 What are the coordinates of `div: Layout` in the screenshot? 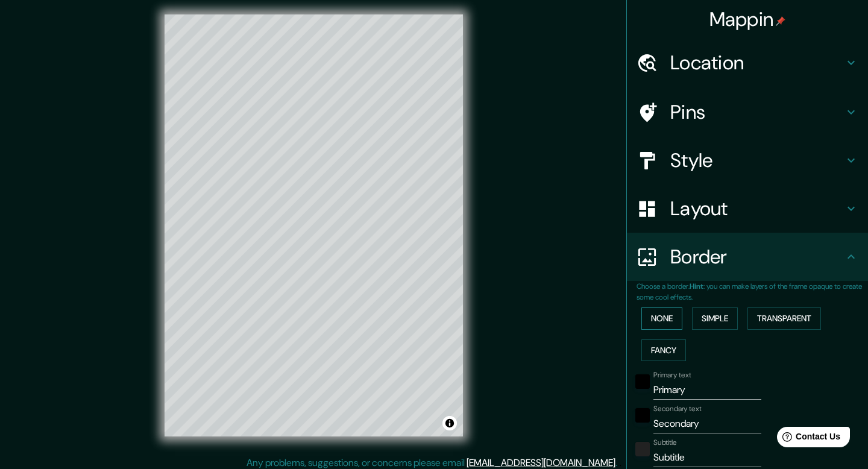 It's located at (748, 209).